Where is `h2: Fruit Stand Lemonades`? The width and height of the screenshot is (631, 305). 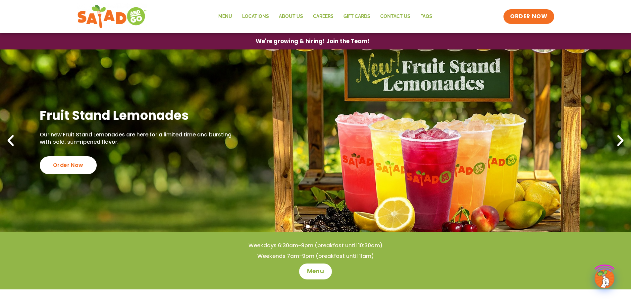 h2: Fruit Stand Lemonades is located at coordinates (137, 115).